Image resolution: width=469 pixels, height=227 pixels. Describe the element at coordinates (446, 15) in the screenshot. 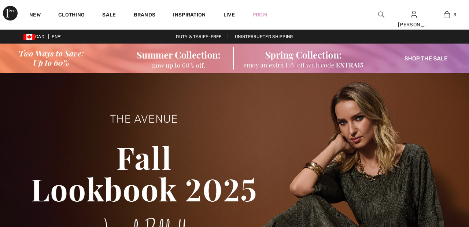

I see `a: 3` at that location.